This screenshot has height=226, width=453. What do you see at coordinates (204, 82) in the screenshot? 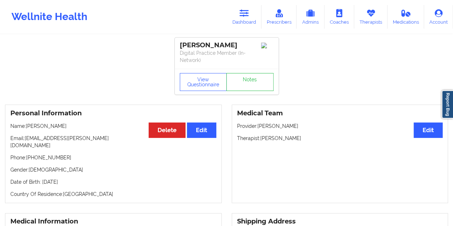
I see `button: View Questionnaire` at bounding box center [204, 82].